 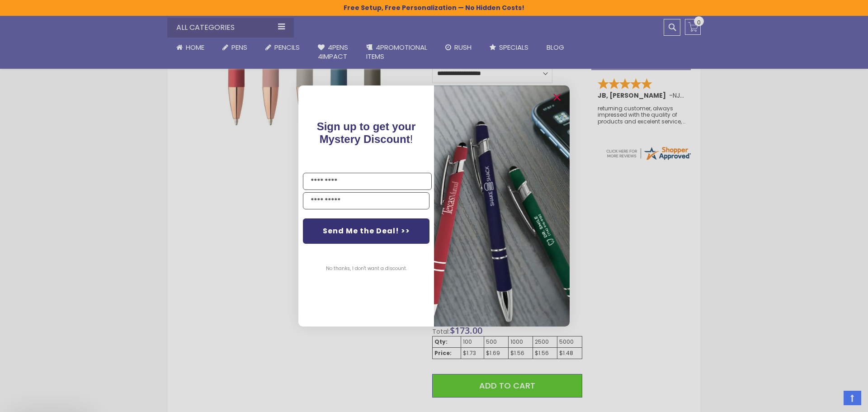 What do you see at coordinates (366, 269) in the screenshot?
I see `button: No thanks, I don't want a discount.` at bounding box center [366, 269].